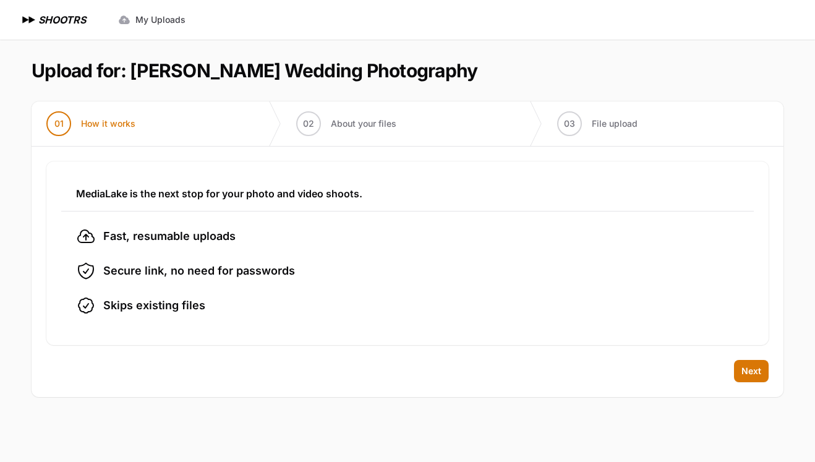  What do you see at coordinates (751, 371) in the screenshot?
I see `button: Next` at bounding box center [751, 371].